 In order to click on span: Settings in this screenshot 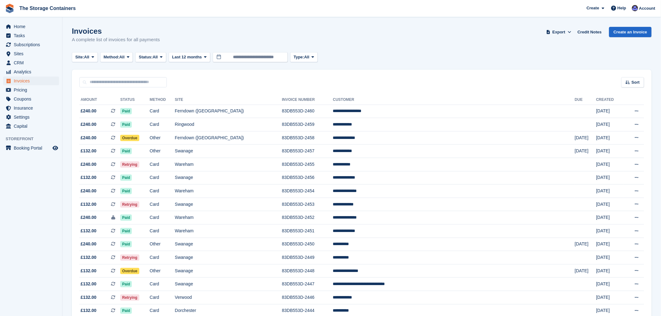, I will do `click(32, 117)`.